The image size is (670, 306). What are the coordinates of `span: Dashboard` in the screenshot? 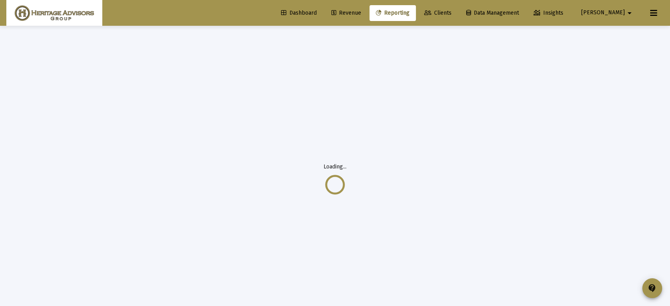 It's located at (299, 13).